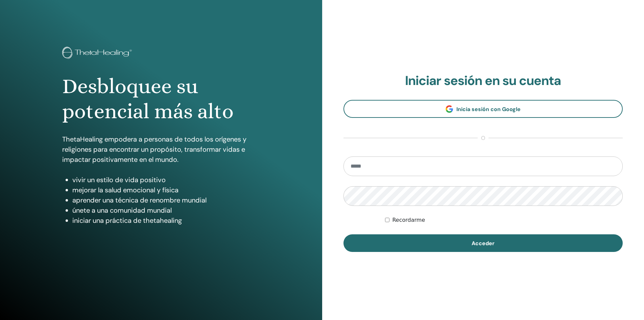 The width and height of the screenshot is (644, 320). What do you see at coordinates (488, 109) in the screenshot?
I see `span: Inicia sesión con Google` at bounding box center [488, 109].